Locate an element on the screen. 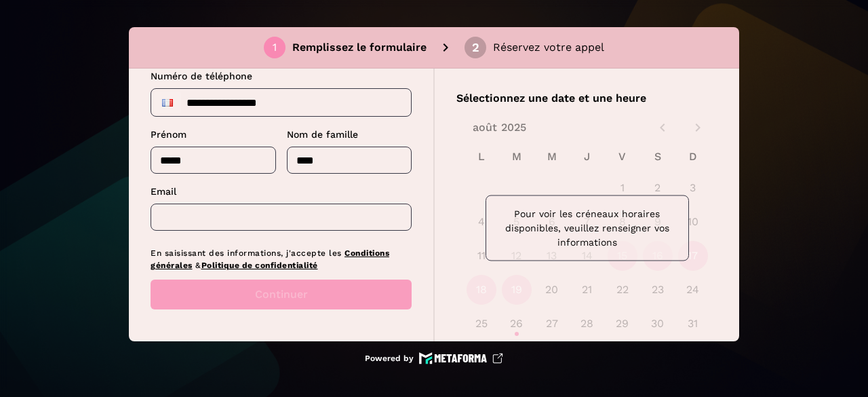  div: 2 is located at coordinates (475, 47).